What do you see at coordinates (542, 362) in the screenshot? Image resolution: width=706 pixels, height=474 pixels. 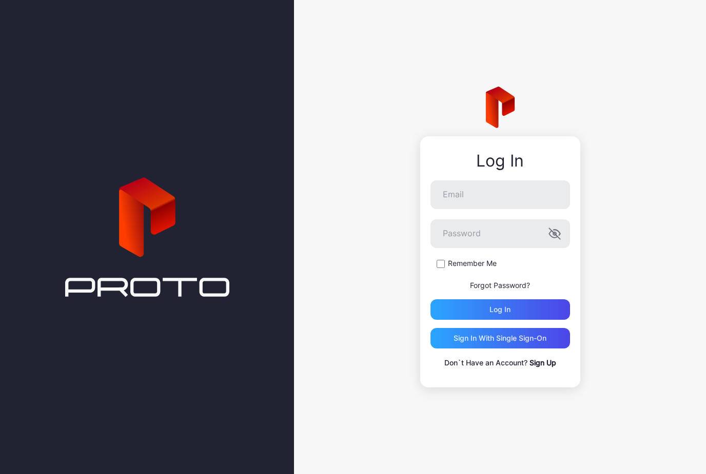 I see `a: Sign Up` at bounding box center [542, 362].